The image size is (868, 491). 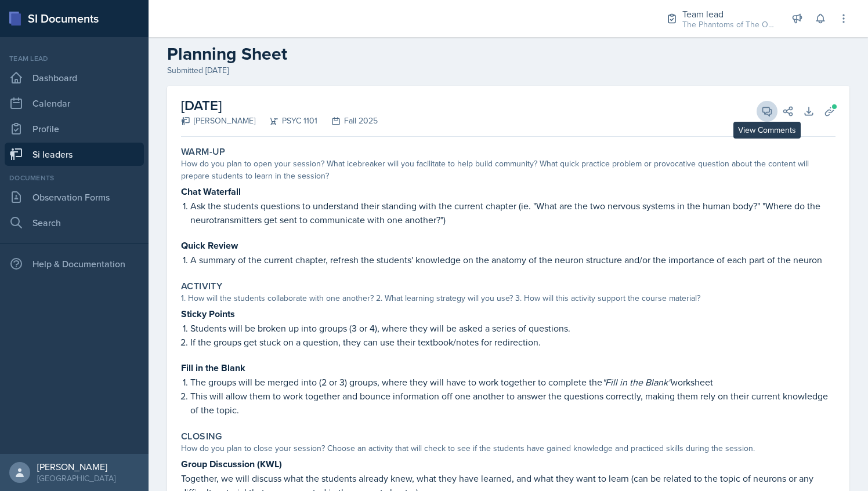 I want to click on strong: Chat Waterfall, so click(x=211, y=191).